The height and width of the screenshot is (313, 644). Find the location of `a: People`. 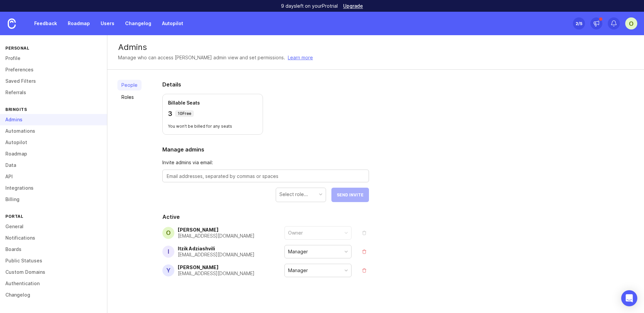

a: People is located at coordinates (129, 85).